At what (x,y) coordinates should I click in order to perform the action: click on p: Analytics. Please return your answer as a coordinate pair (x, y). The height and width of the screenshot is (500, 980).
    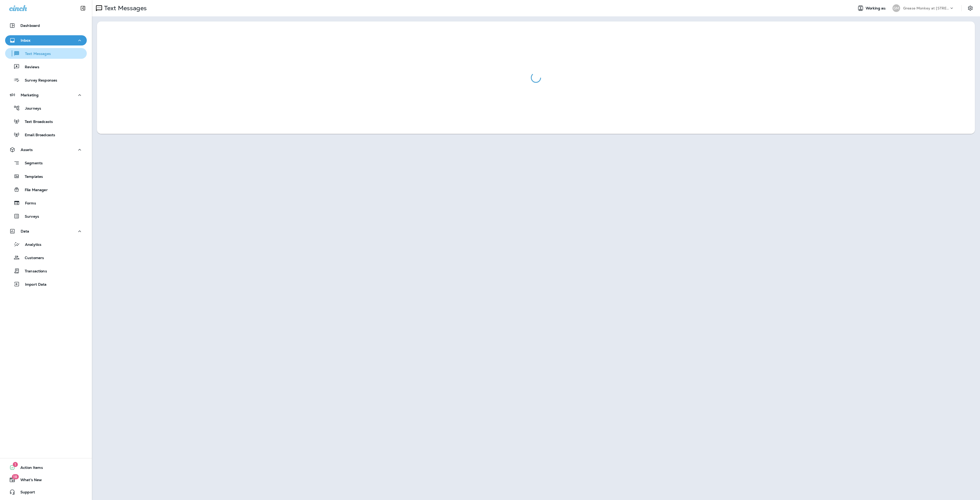
    Looking at the image, I should click on (31, 245).